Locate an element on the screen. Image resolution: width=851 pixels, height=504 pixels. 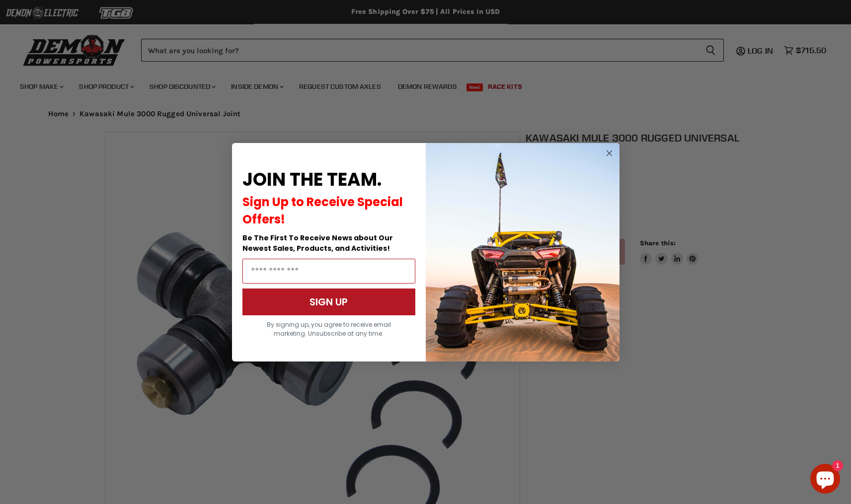
button: Close dialog is located at coordinates (609, 153).